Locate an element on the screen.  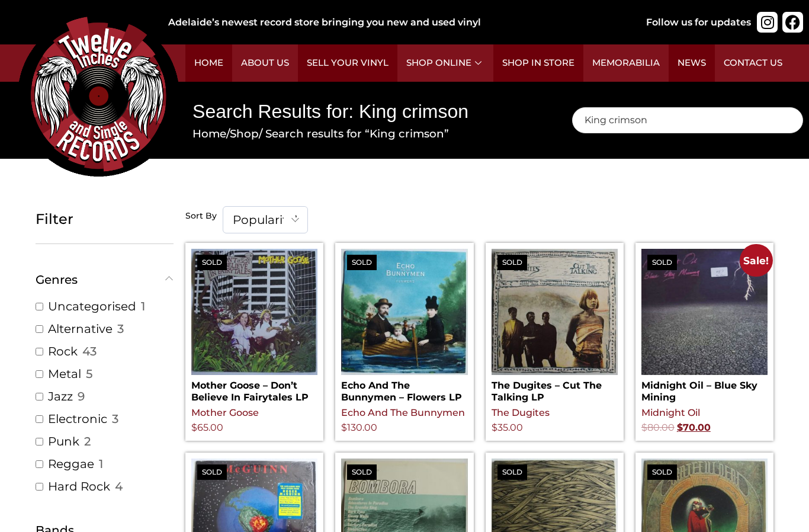
span: Genres is located at coordinates (102, 280).